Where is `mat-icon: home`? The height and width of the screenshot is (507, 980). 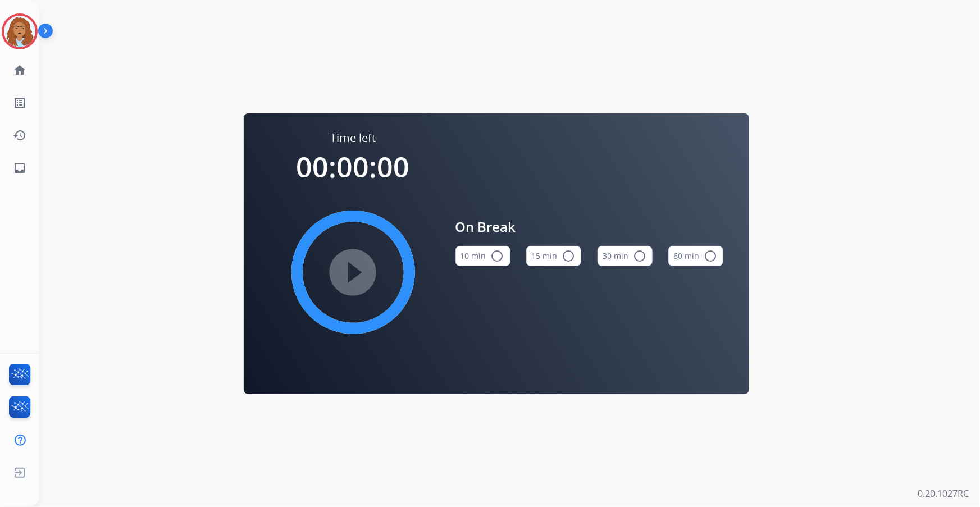
mat-icon: home is located at coordinates (20, 70).